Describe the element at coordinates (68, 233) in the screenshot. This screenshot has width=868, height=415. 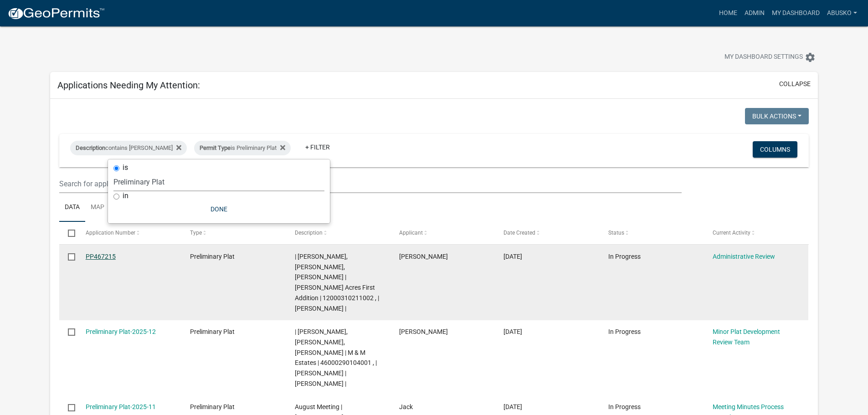
I see `datatable-header-cell: Select` at that location.